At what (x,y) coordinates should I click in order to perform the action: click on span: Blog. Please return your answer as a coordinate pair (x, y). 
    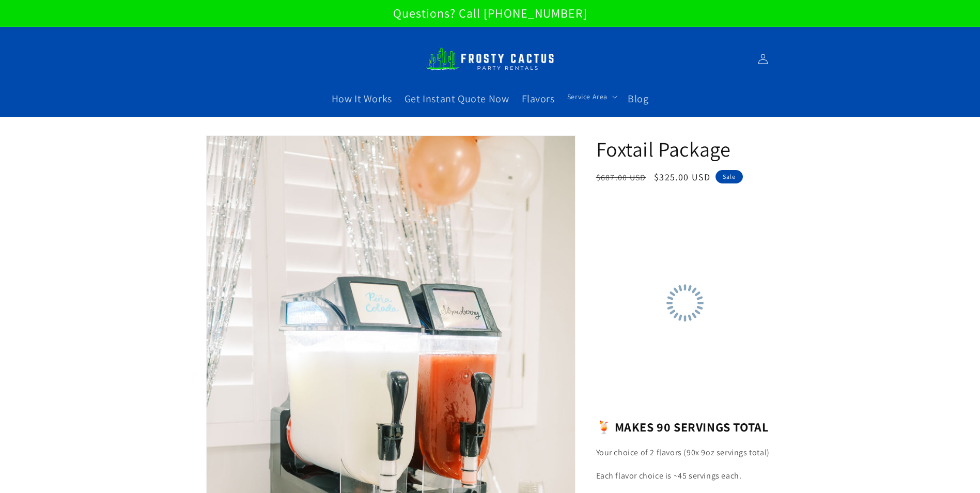
    Looking at the image, I should click on (638, 98).